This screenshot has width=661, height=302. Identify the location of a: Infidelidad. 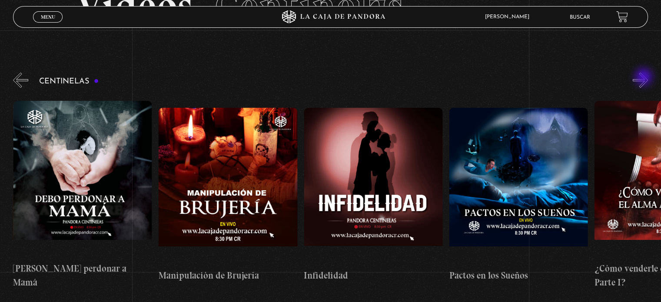
(373, 195).